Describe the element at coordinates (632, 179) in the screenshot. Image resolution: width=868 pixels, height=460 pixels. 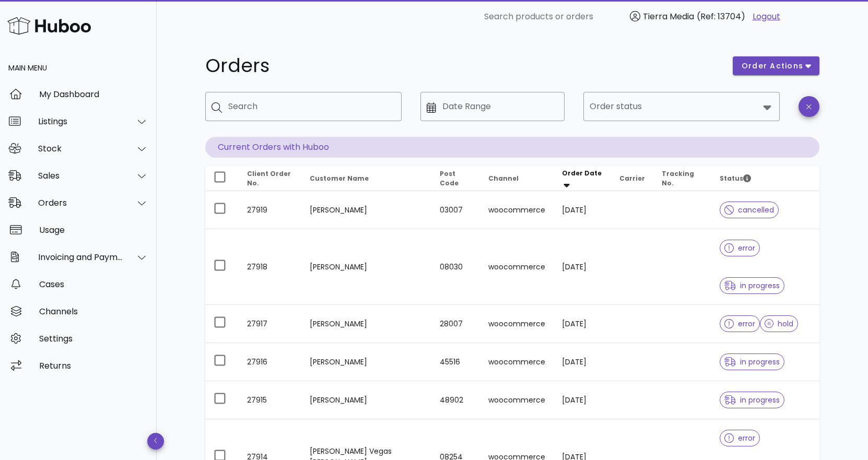
I see `th: Carrier` at that location.